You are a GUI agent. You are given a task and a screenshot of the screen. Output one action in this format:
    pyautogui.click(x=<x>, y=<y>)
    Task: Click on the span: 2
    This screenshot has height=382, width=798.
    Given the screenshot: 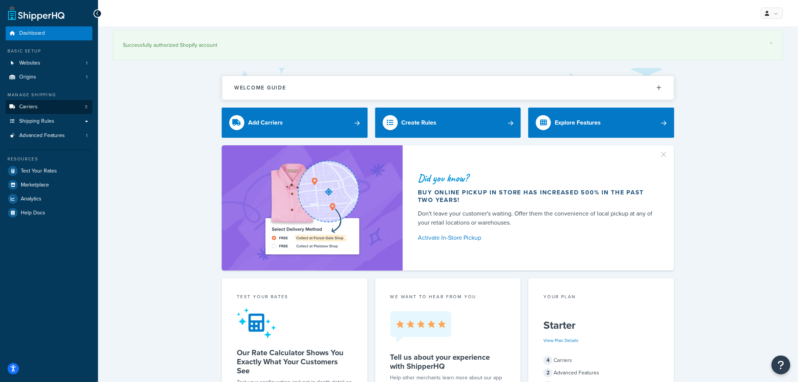 What is the action you would take?
    pyautogui.click(x=548, y=373)
    